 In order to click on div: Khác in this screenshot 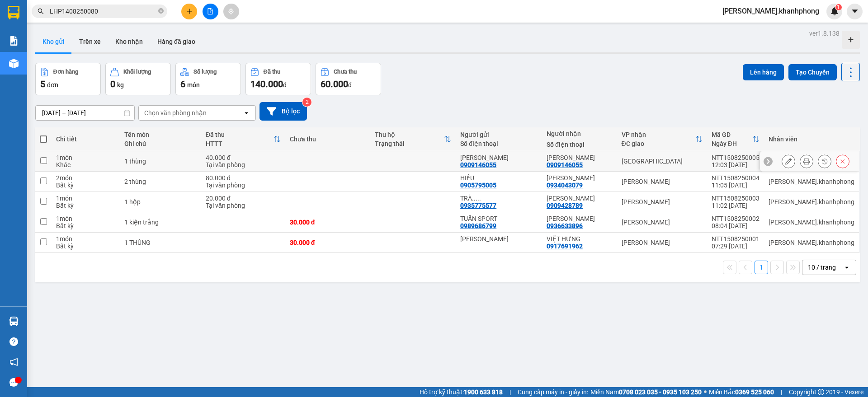, I will do `click(85, 165)`.